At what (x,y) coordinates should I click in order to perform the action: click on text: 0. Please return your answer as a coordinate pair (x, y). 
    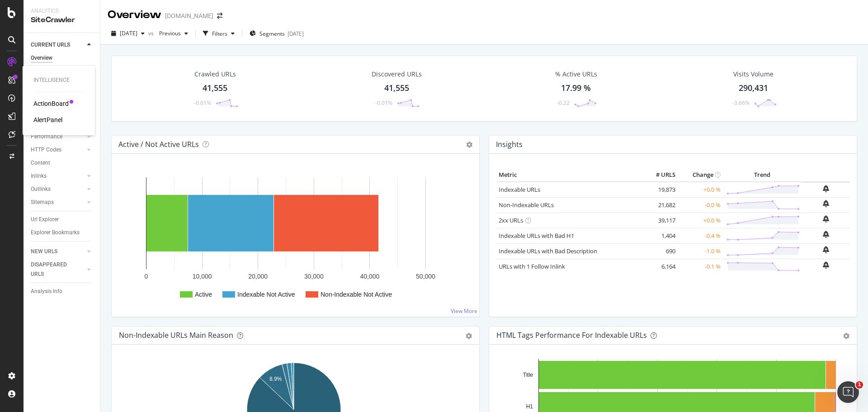
    Looking at the image, I should click on (147, 277).